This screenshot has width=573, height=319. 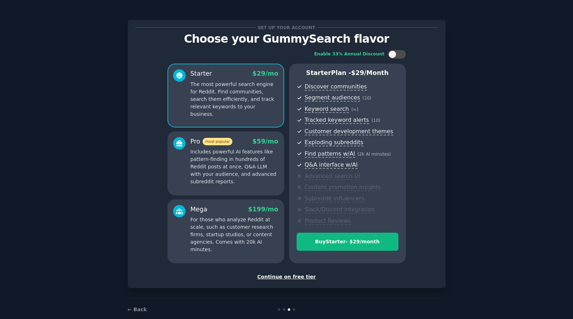 What do you see at coordinates (331, 165) in the screenshot?
I see `span: Q&A interface w/AI` at bounding box center [331, 165].